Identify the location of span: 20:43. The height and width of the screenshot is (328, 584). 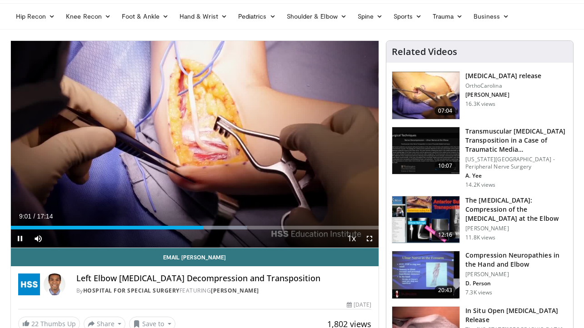
(445, 290).